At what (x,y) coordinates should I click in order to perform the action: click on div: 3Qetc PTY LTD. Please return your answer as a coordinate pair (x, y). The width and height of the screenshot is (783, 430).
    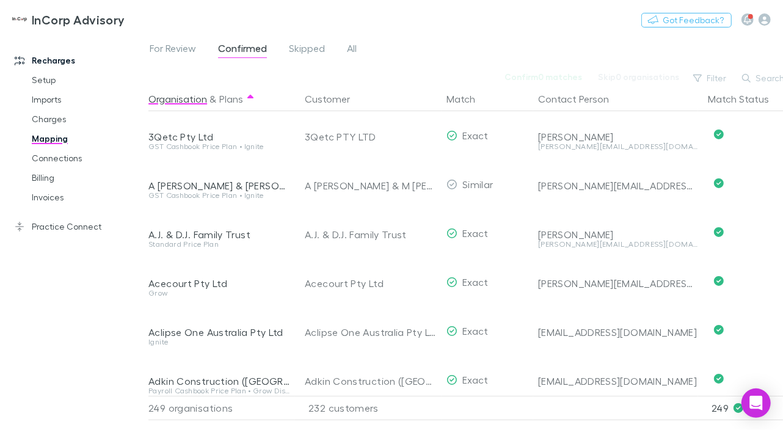
    Looking at the image, I should click on (371, 137).